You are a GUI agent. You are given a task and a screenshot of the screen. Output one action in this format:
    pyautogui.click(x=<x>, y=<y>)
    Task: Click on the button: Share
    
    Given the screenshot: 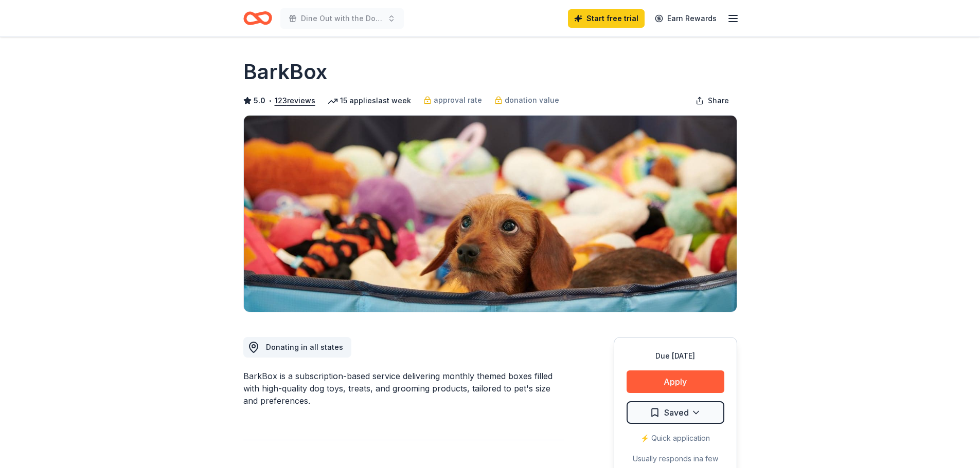 What is the action you would take?
    pyautogui.click(x=712, y=101)
    